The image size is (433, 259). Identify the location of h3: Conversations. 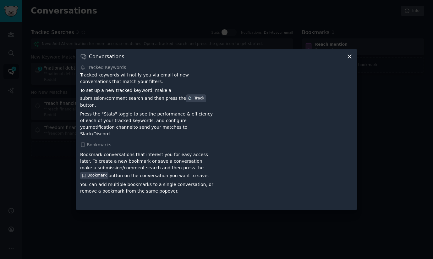
(106, 56).